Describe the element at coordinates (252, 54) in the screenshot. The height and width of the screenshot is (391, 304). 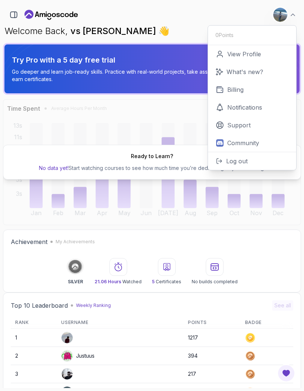
I see `a: View Profile` at that location.